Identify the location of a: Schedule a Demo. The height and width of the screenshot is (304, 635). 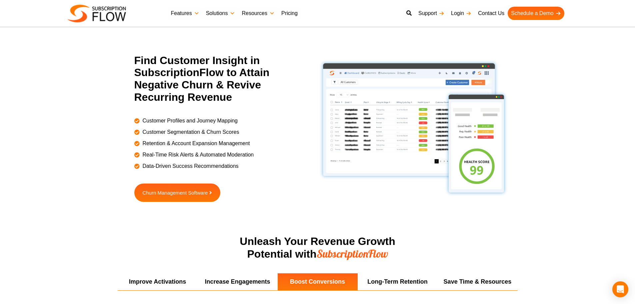
(536, 13).